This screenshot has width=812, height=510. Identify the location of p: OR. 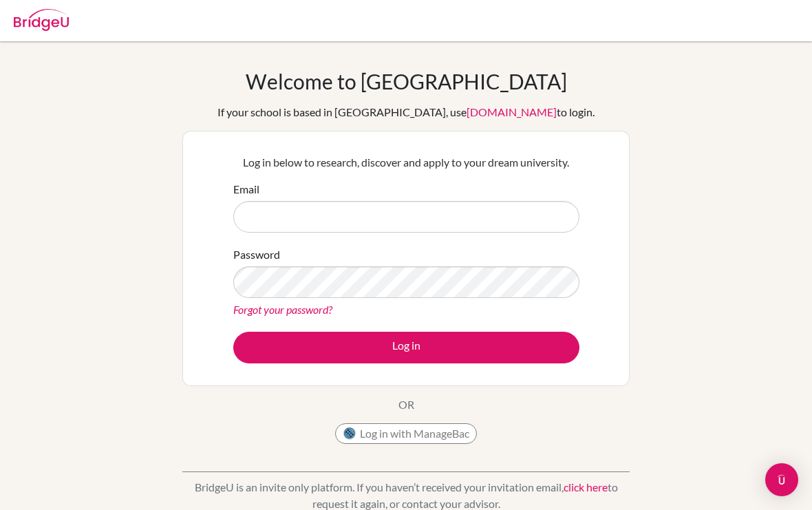
(406, 405).